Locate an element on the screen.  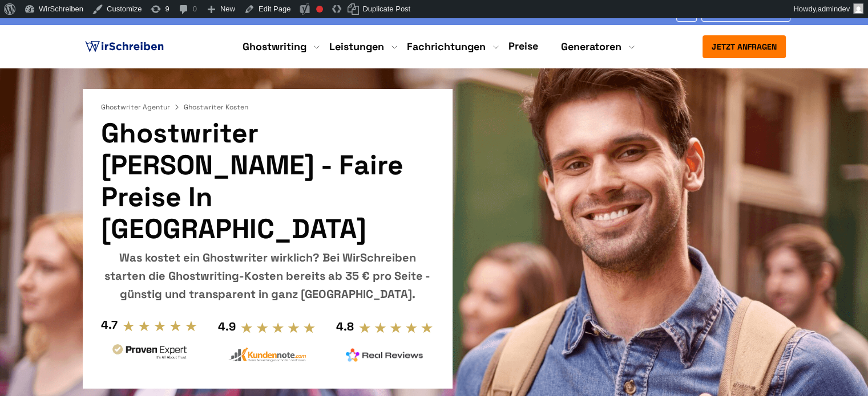
a: Preise is located at coordinates (524, 45).